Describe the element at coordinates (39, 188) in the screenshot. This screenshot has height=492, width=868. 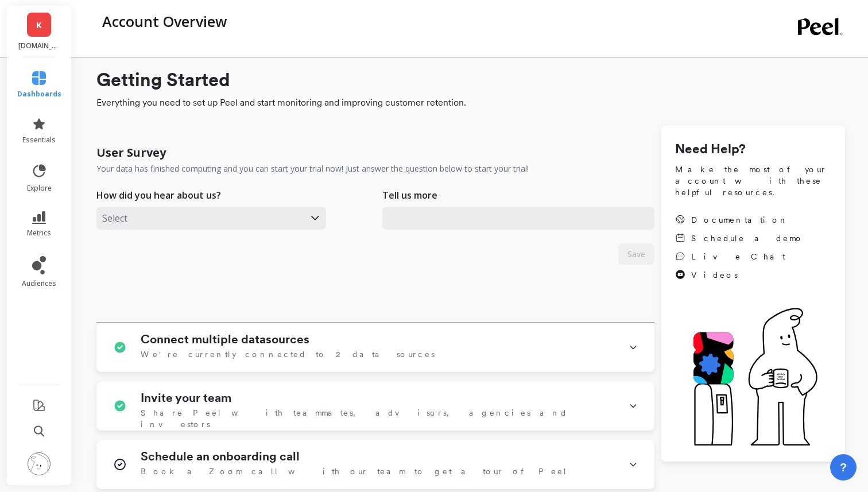
I see `span: explore` at that location.